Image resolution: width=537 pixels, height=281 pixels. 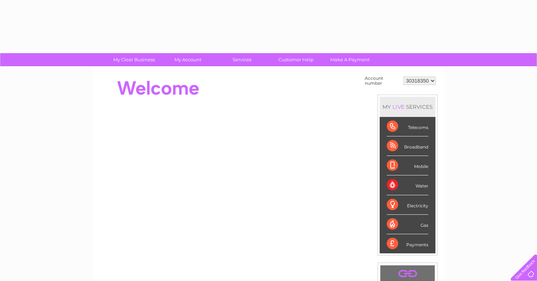 I want to click on div: Payments, so click(x=407, y=244).